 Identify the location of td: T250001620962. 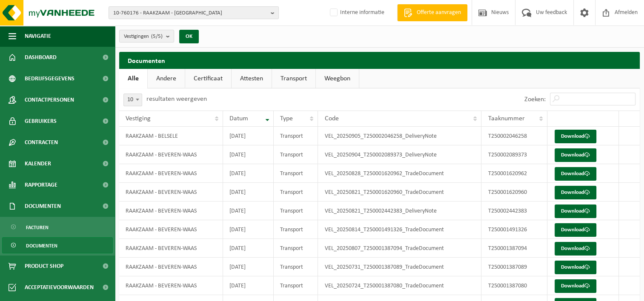
(514, 174).